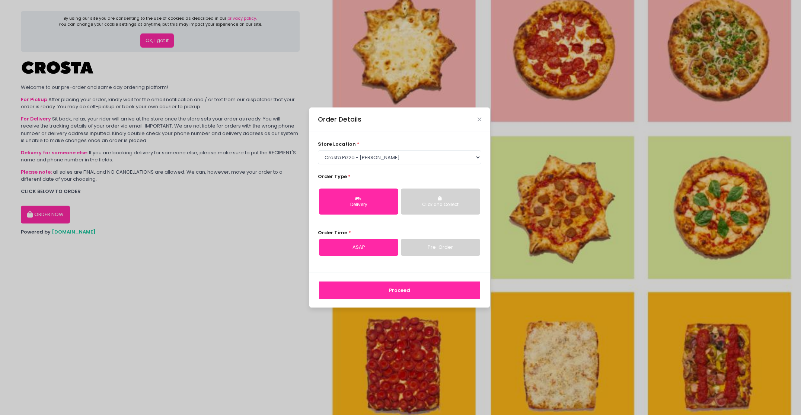  I want to click on span: Order Time, so click(332, 233).